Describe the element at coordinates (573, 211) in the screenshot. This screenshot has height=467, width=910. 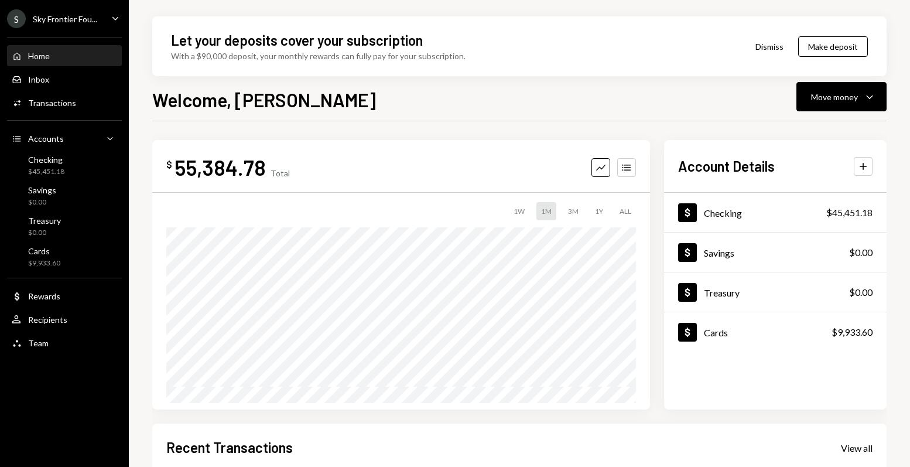
I see `div: 3M` at that location.